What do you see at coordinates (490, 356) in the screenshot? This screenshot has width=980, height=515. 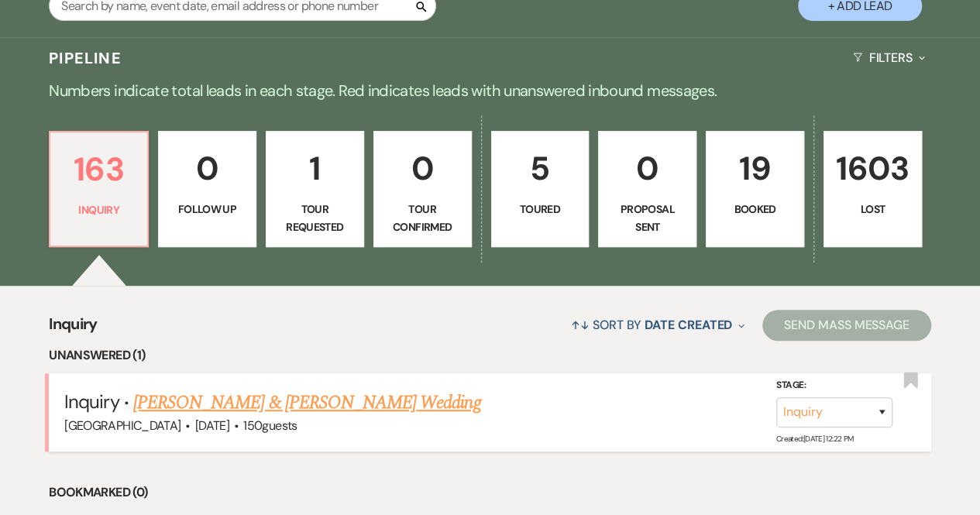 I see `li: Unanswered (1)` at bounding box center [490, 356].